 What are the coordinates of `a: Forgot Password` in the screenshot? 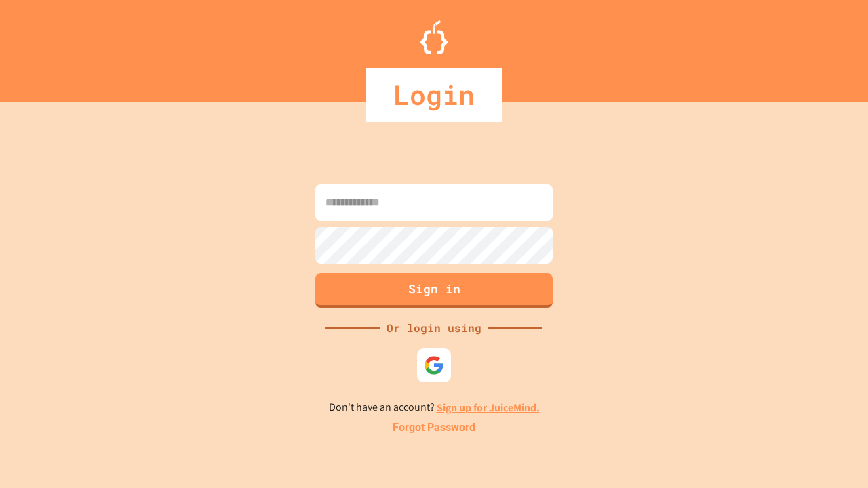 It's located at (434, 427).